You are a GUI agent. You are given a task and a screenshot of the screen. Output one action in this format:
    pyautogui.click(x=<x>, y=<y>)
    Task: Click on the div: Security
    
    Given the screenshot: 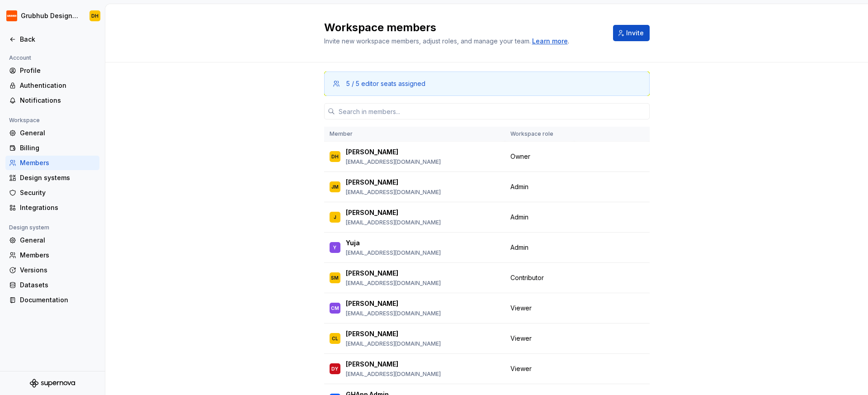 What is the action you would take?
    pyautogui.click(x=58, y=193)
    